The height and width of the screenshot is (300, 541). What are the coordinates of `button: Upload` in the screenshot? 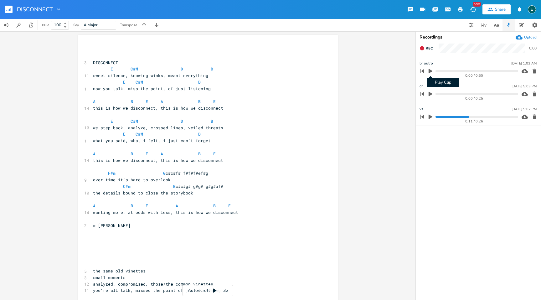 It's located at (526, 37).